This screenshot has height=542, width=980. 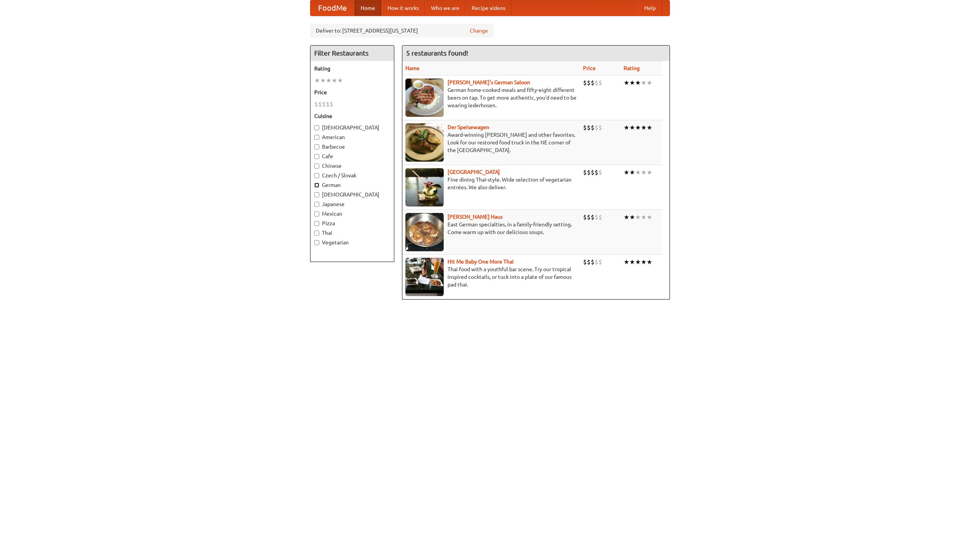 I want to click on input: Thai, so click(x=317, y=233).